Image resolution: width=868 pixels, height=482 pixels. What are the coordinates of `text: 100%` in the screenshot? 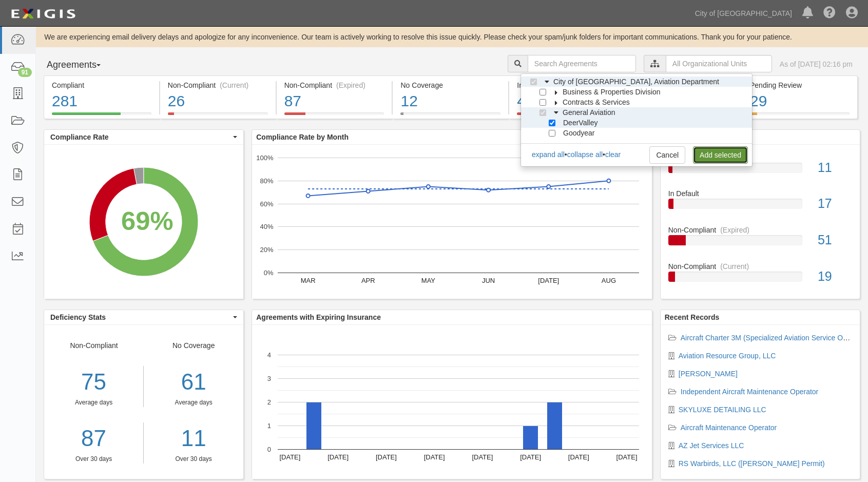 It's located at (266, 158).